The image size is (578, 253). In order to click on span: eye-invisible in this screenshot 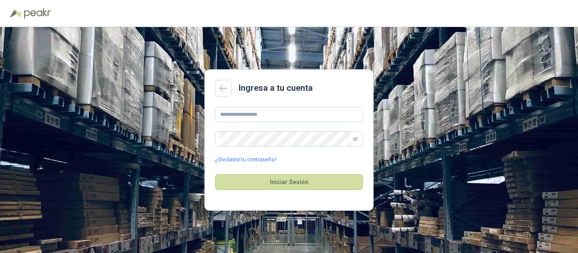, I will do `click(355, 139)`.